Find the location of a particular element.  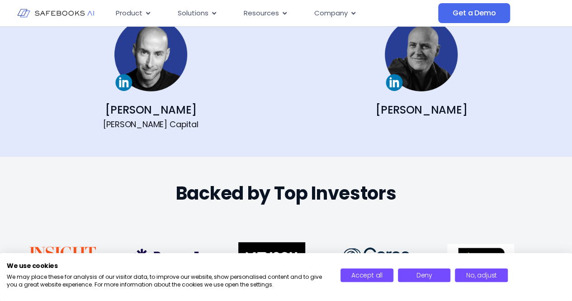

h2: We use cookies is located at coordinates (167, 266).